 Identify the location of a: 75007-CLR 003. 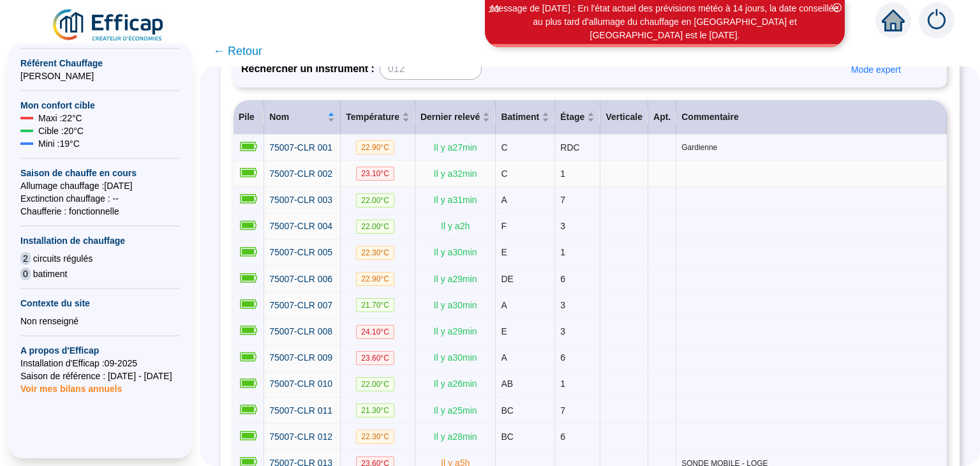
(301, 200).